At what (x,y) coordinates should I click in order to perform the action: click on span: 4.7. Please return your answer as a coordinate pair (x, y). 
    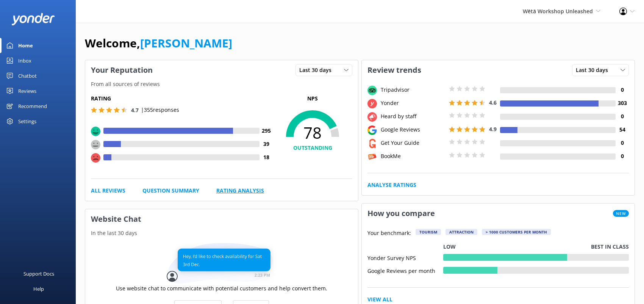
    Looking at the image, I should click on (135, 110).